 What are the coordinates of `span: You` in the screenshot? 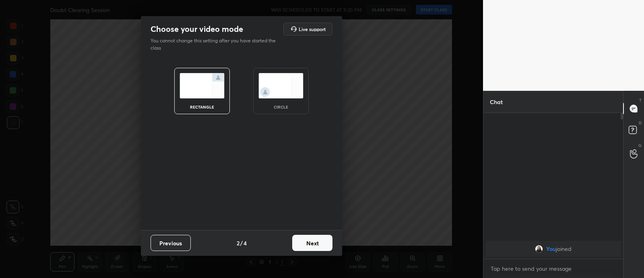 It's located at (551, 249).